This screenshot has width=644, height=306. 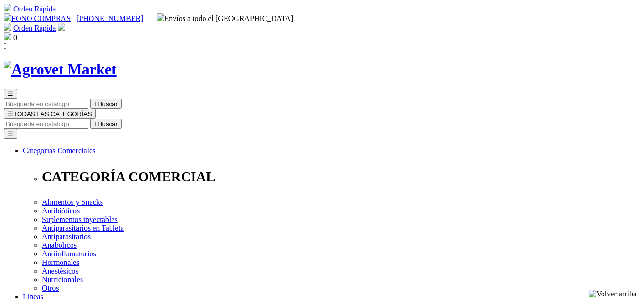 What do you see at coordinates (61, 262) in the screenshot?
I see `span: Hormonales` at bounding box center [61, 262].